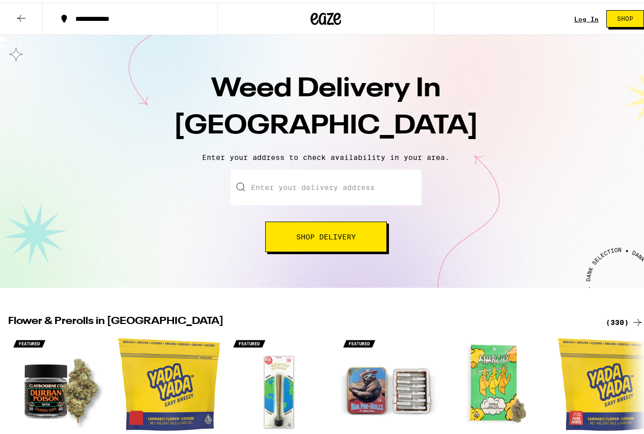 This screenshot has width=644, height=434. Describe the element at coordinates (625, 16) in the screenshot. I see `button: Shop` at that location.